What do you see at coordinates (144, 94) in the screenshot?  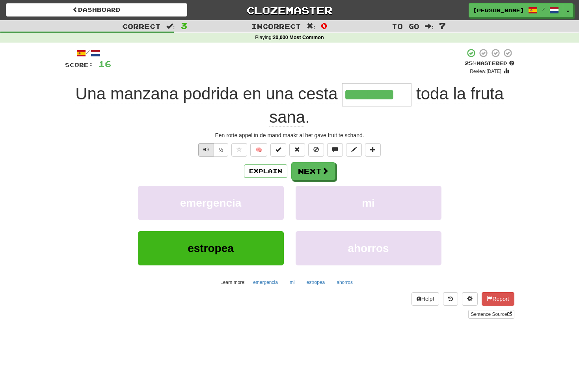 I see `span: manzana` at bounding box center [144, 94].